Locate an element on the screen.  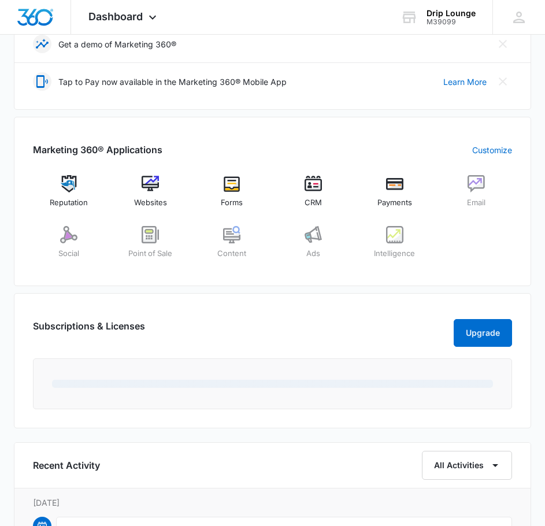
div: account id is located at coordinates (451, 22).